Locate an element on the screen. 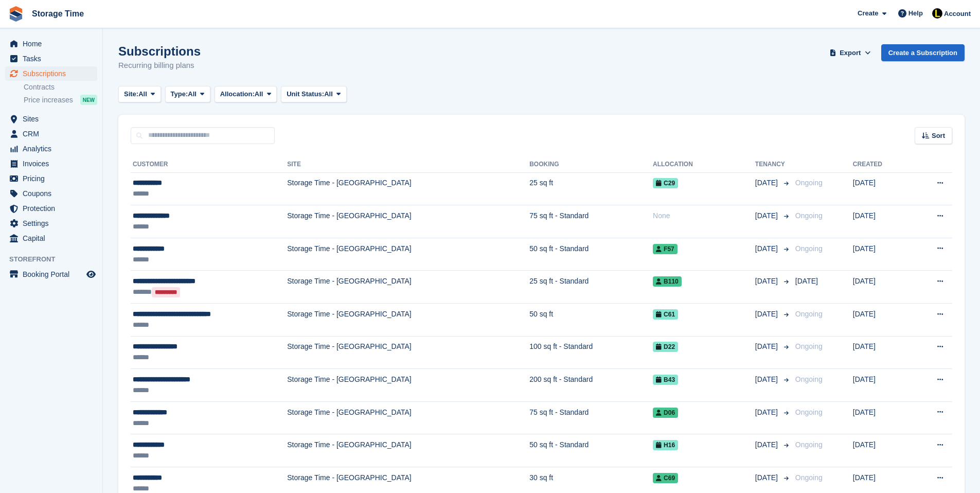 The height and width of the screenshot is (493, 980). button: Allocation: All is located at coordinates (245, 94).